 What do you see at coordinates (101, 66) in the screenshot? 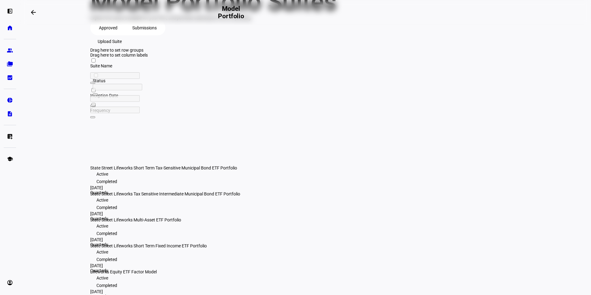
I see `span: Suite Name` at bounding box center [101, 66].